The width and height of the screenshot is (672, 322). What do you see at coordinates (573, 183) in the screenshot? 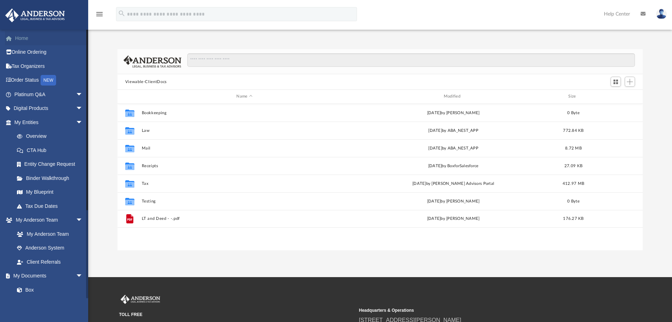
I see `span: 412.97 MB` at bounding box center [573, 183].